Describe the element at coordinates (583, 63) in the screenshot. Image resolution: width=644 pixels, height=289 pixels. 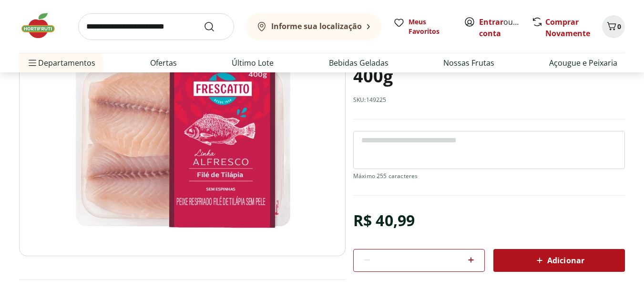
I see `a: Açougue e Peixaria` at that location.